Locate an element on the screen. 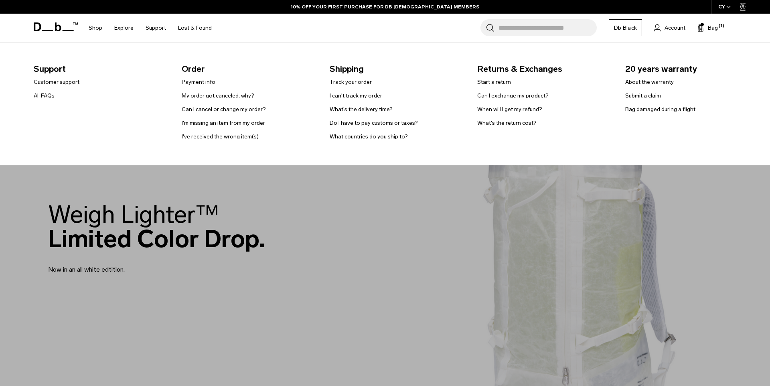 The width and height of the screenshot is (770, 386). a: Lost & Found is located at coordinates (195, 28).